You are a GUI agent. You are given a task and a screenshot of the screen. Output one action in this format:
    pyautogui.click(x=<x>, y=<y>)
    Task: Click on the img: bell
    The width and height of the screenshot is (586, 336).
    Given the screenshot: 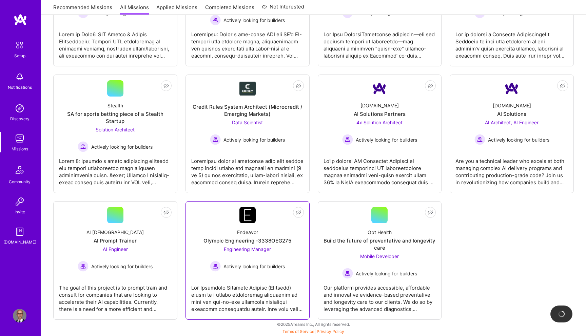 What is the action you would take?
    pyautogui.click(x=20, y=77)
    